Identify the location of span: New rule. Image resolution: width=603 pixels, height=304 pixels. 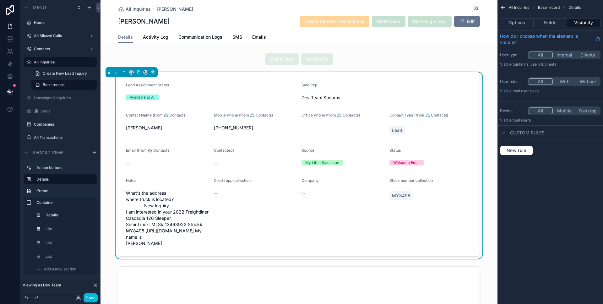
(516, 150).